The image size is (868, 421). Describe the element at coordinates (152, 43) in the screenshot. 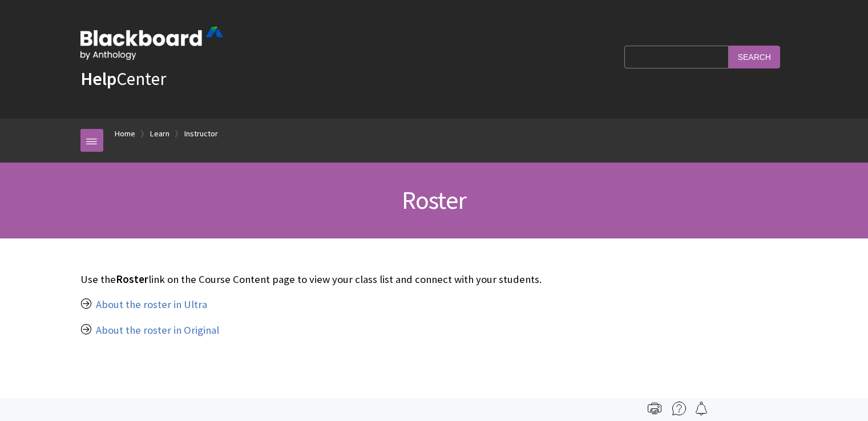

I see `img: Blackboard by Anthology` at that location.